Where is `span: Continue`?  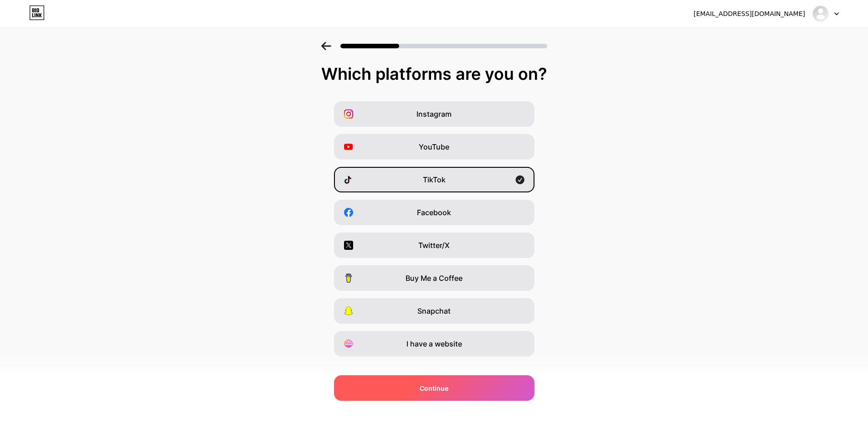
span: Continue is located at coordinates (434, 388).